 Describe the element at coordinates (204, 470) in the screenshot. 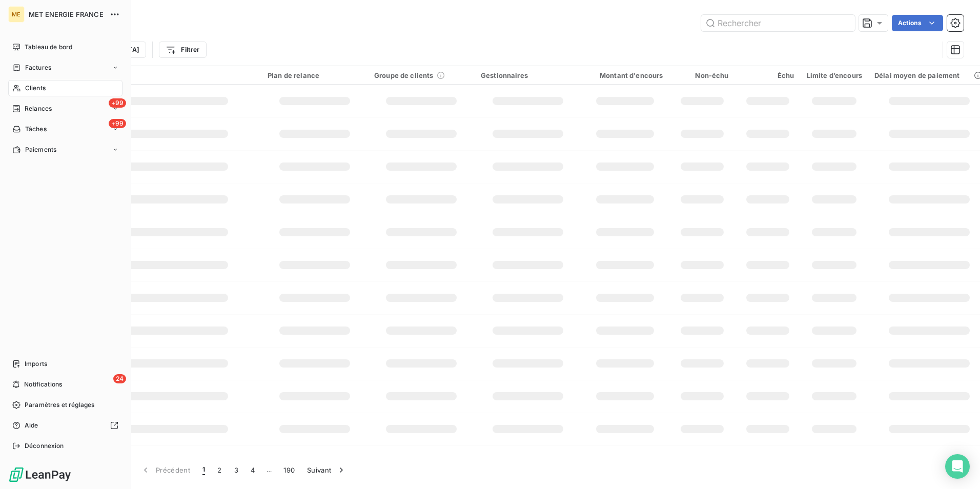

I see `button: 1` at that location.